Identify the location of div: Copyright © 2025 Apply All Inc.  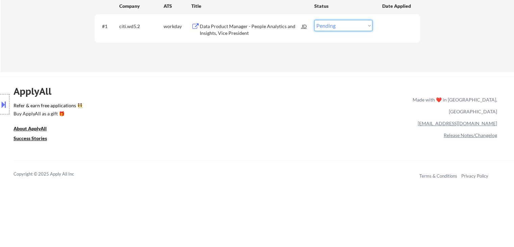
(52, 174).